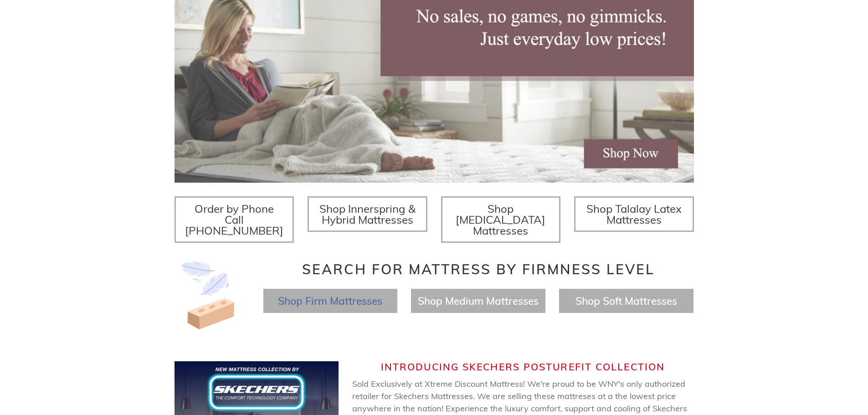  Describe the element at coordinates (330, 301) in the screenshot. I see `span: Shop Firm Mattresses` at that location.